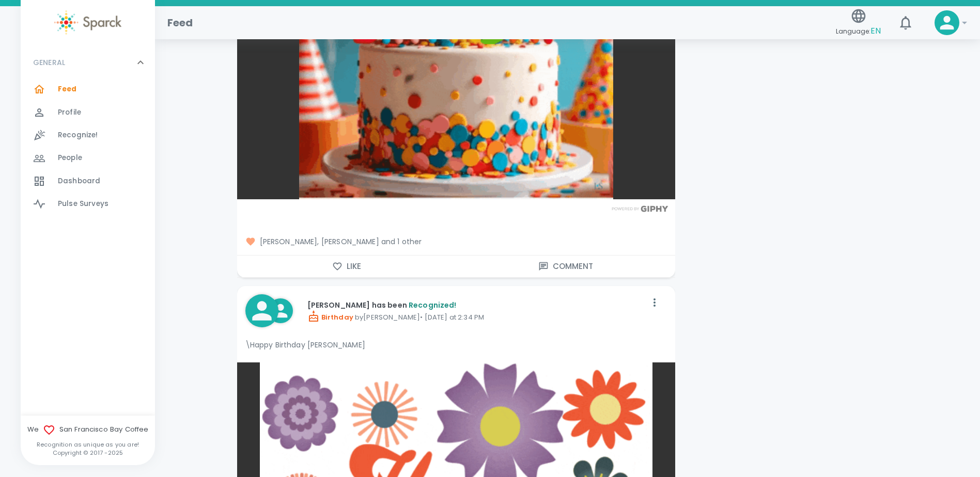 The image size is (980, 477). I want to click on div: Profile, so click(88, 113).